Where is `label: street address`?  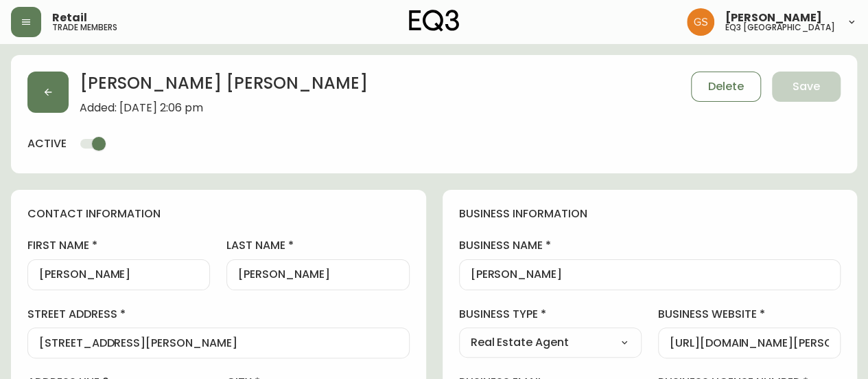 label: street address is located at coordinates (218, 314).